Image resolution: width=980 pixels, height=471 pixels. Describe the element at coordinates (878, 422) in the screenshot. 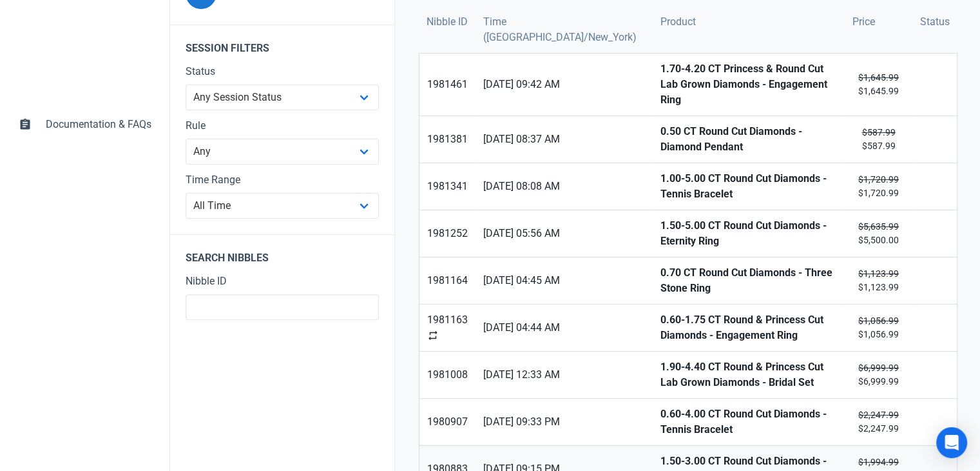

I see `a: $2,247.99$2,247.99` at that location.